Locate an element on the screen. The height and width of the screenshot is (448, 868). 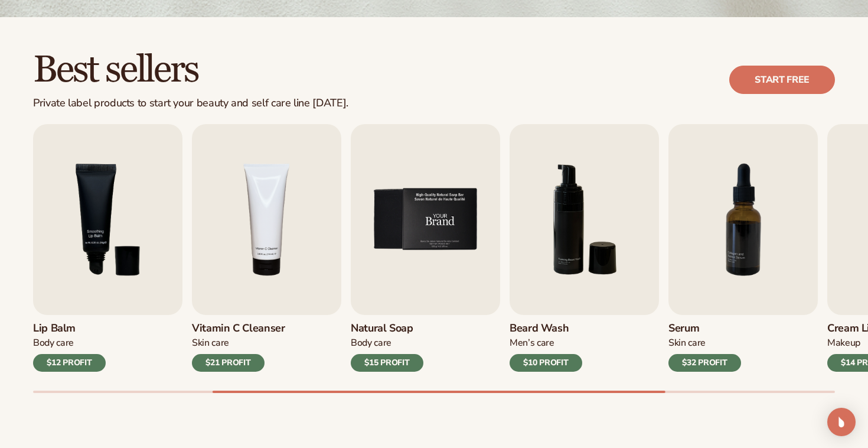
div: $21 PROFIT is located at coordinates (228, 362).